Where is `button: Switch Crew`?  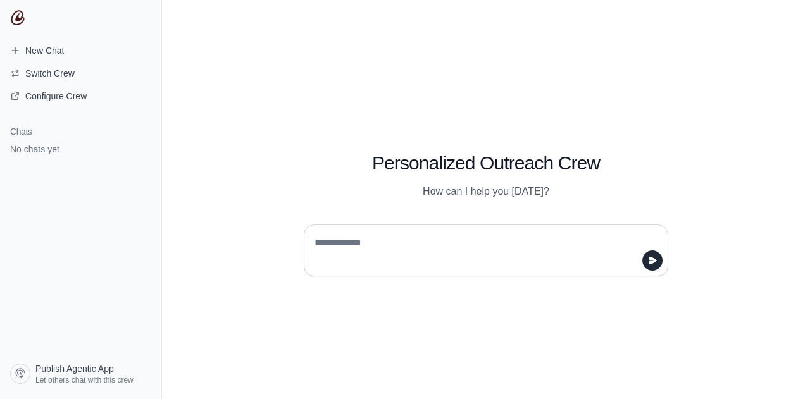
button: Switch Crew is located at coordinates (80, 73).